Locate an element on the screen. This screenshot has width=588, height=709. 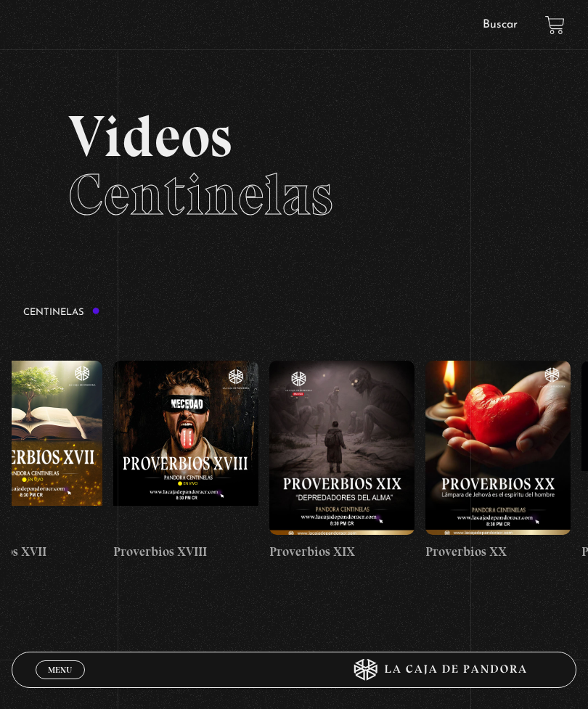
h4: Proverbios XIX is located at coordinates (342, 552).